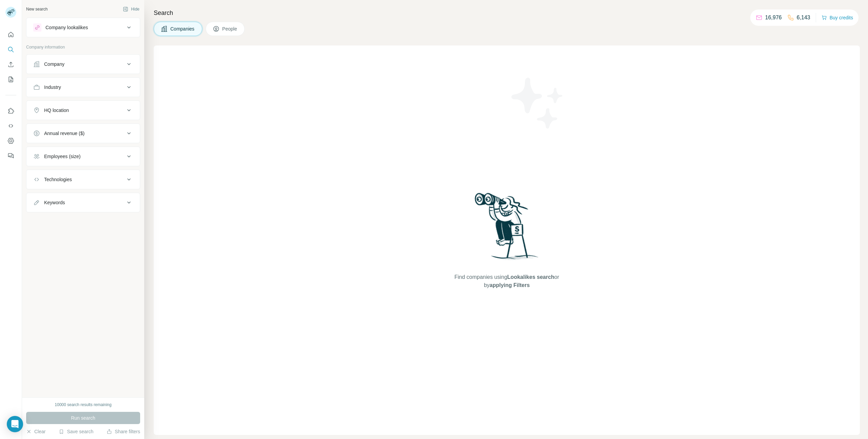 The image size is (868, 439). I want to click on span: Lookalikes search, so click(530, 277).